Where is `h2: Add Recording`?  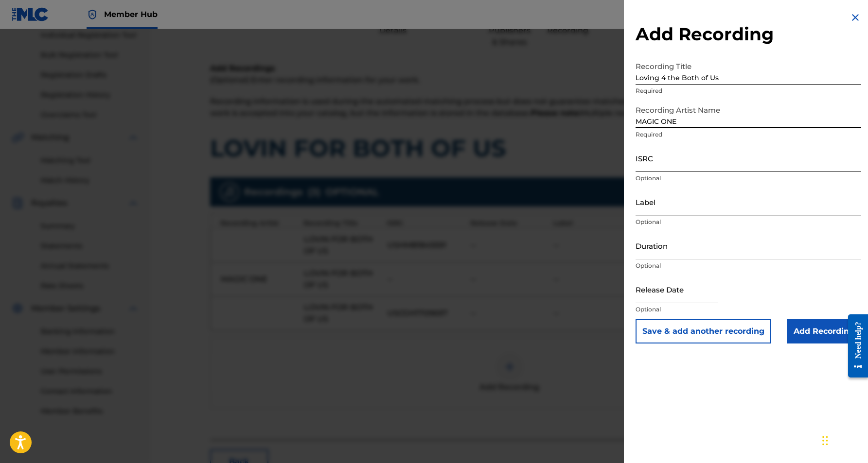
h2: Add Recording is located at coordinates (749, 34).